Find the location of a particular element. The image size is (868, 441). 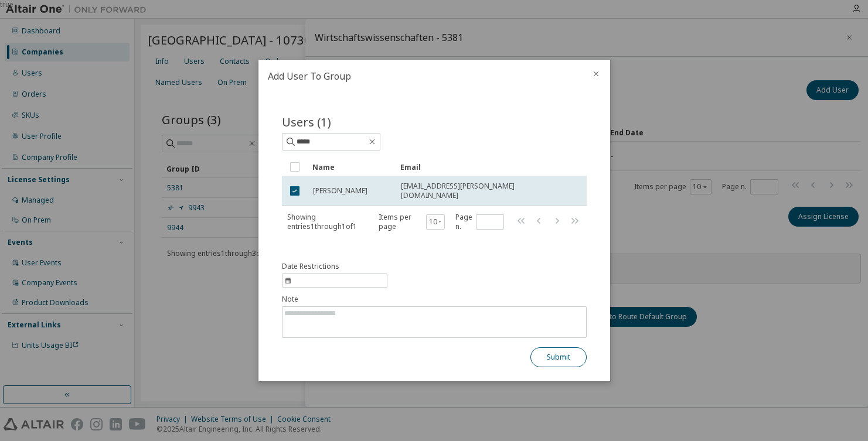

label: Note is located at coordinates (434, 299).